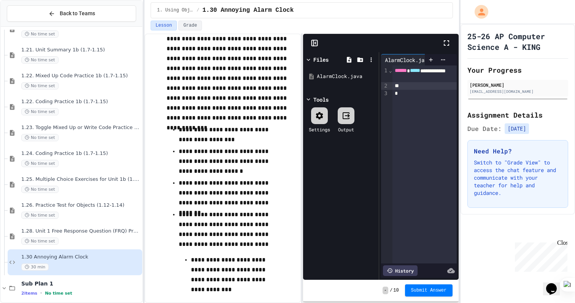 This screenshot has height=303, width=575. Describe the element at coordinates (321, 99) in the screenshot. I see `div: Tools` at that location.